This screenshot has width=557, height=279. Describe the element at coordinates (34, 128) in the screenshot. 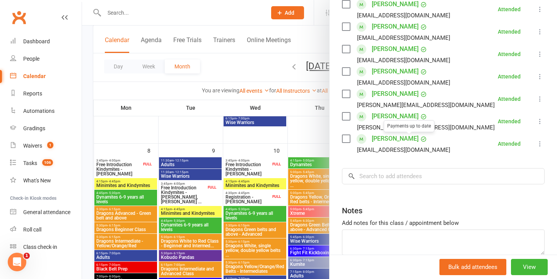

I see `div: Gradings` at that location.